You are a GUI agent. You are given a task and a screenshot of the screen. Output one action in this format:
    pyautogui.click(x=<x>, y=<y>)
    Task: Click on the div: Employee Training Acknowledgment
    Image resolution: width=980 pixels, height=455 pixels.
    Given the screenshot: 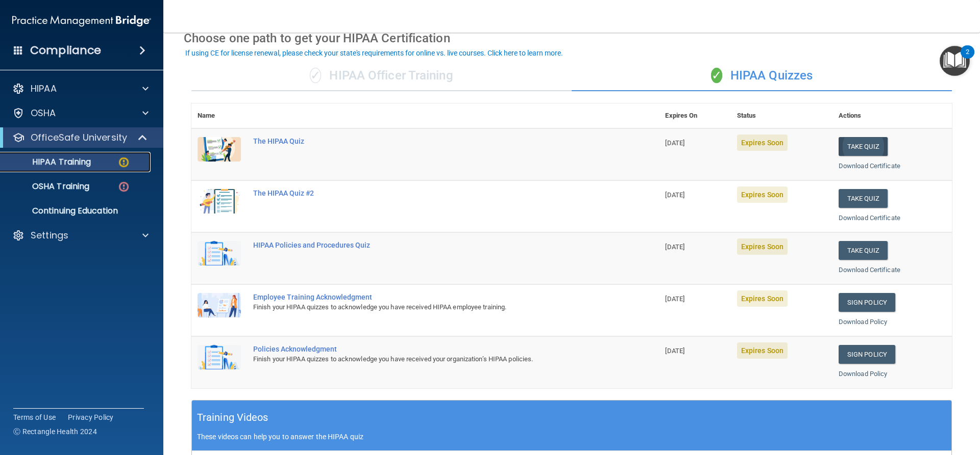 What is the action you would take?
    pyautogui.click(x=430, y=297)
    